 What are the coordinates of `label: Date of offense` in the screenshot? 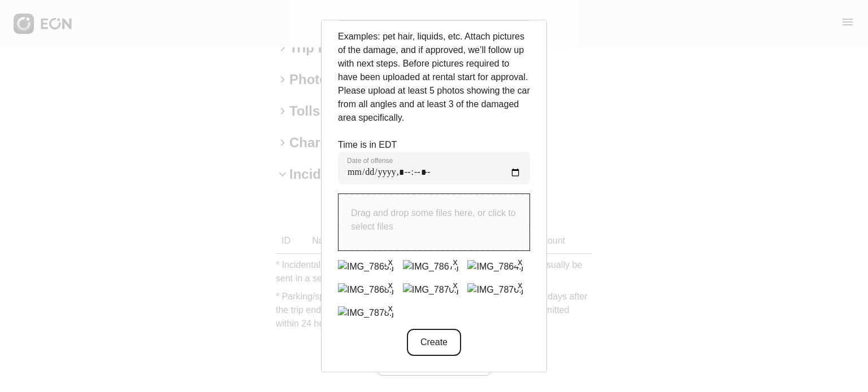 It's located at (369, 161).